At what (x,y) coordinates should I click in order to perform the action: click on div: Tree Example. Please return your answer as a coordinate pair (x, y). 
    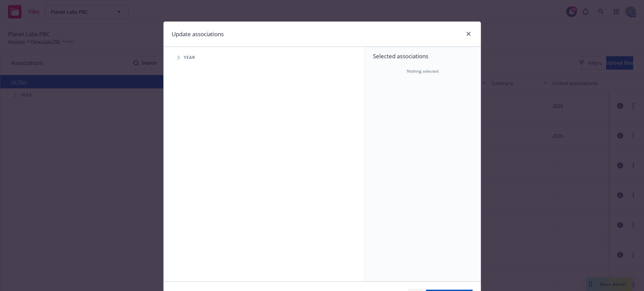
    Looking at the image, I should click on (264, 58).